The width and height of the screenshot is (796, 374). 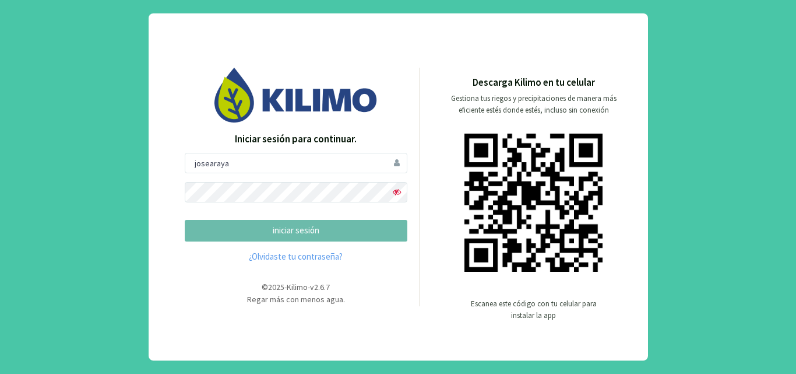 What do you see at coordinates (296, 230) in the screenshot?
I see `p: iniciar sesión` at bounding box center [296, 230].